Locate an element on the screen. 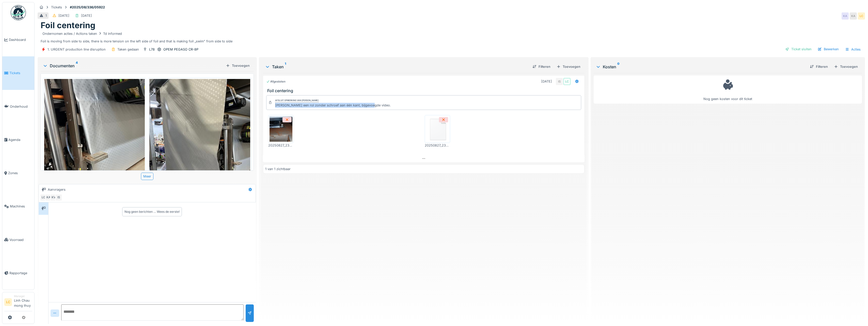 Image resolution: width=868 pixels, height=326 pixels. span: Zones is located at coordinates (20, 173).